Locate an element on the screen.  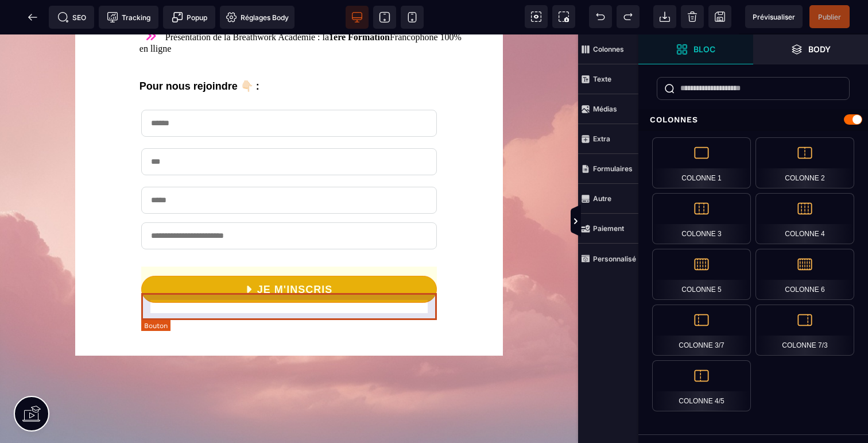
span: Voir bureau is located at coordinates (357, 17).